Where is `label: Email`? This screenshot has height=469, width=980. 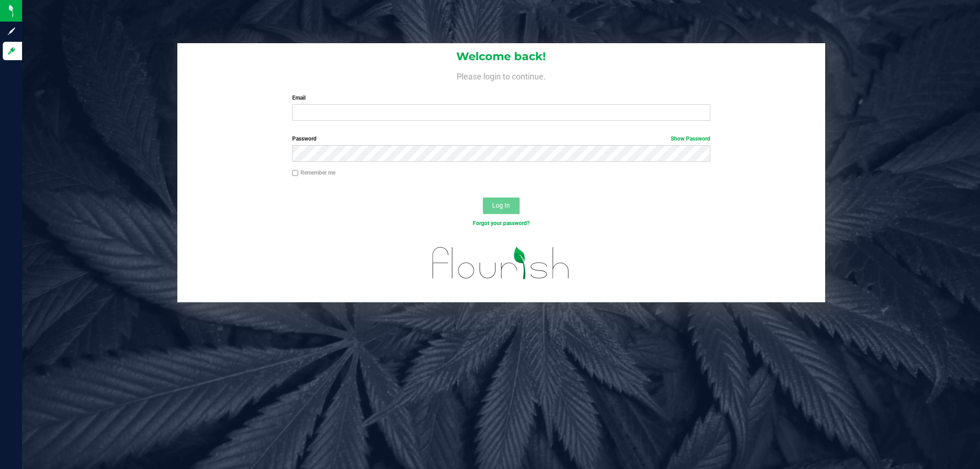
label: Email is located at coordinates (501, 98).